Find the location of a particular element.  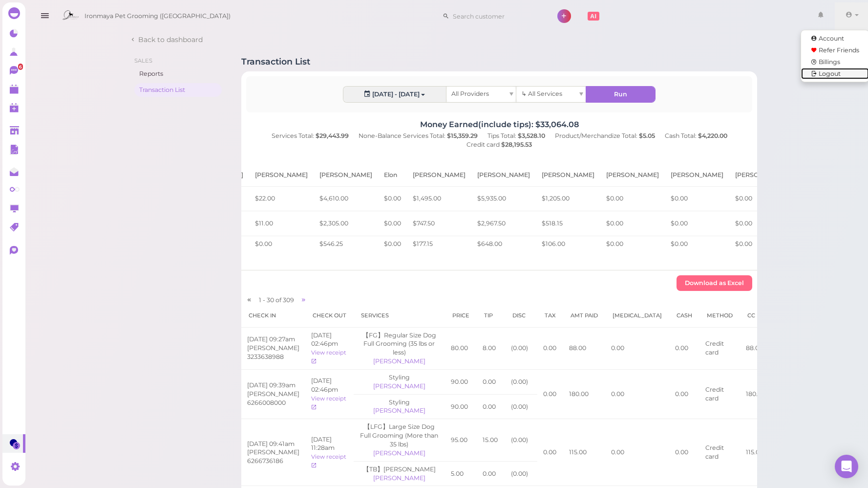

td: $2,967.50 is located at coordinates (503, 224).